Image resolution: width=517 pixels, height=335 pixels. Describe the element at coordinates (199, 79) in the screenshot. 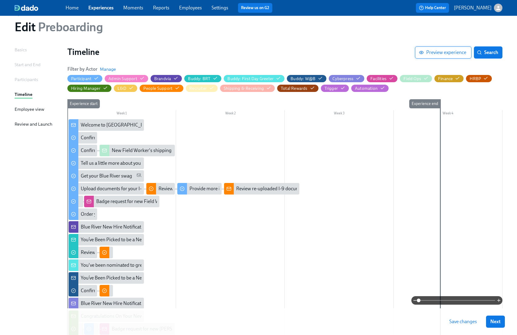

I see `div: Hide Buddy: BRT` at that location.